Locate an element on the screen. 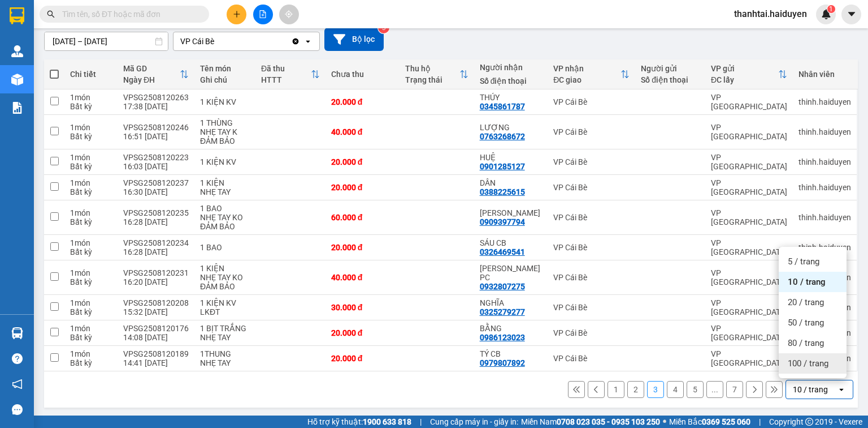 The height and width of the screenshot is (428, 868). div: 1 BỊT TRẮNG is located at coordinates (225, 328).